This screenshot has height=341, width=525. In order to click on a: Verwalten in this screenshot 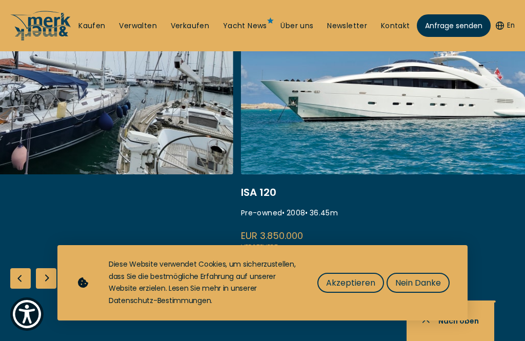, I will do `click(138, 26)`.